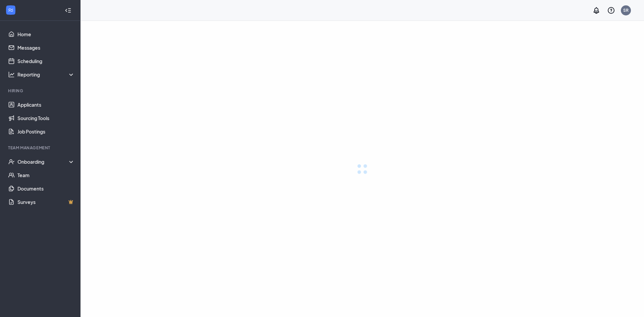 The image size is (644, 317). I want to click on svg: Collapse, so click(68, 10).